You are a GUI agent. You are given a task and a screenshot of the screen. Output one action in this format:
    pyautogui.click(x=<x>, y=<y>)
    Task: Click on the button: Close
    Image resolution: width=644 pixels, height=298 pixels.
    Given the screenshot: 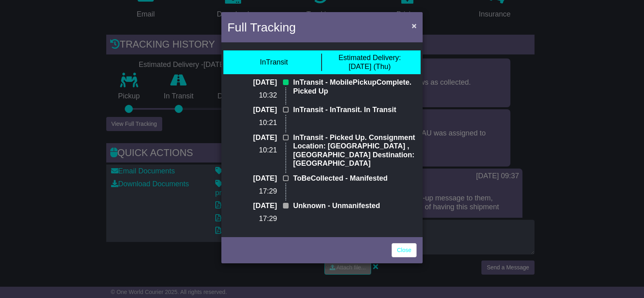 What is the action you would take?
    pyautogui.click(x=414, y=25)
    